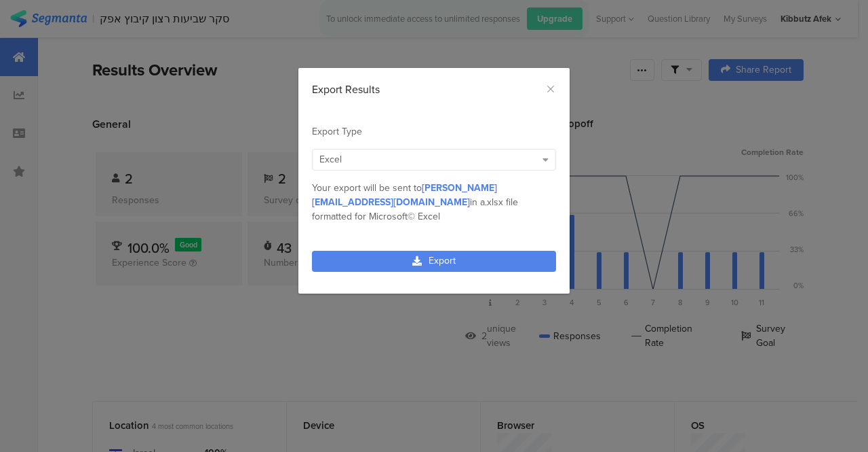 The image size is (868, 452). Describe the element at coordinates (434, 180) in the screenshot. I see `div: dialog` at that location.